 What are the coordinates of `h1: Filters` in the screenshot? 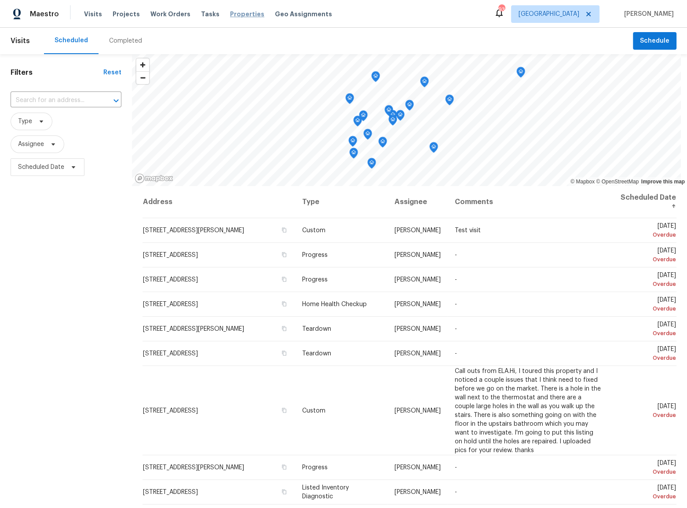 It's located at (57, 73).